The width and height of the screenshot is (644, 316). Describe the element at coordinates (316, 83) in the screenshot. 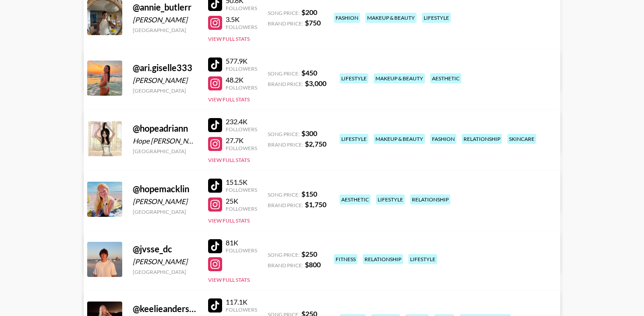

I see `strong: $ 3,000` at that location.